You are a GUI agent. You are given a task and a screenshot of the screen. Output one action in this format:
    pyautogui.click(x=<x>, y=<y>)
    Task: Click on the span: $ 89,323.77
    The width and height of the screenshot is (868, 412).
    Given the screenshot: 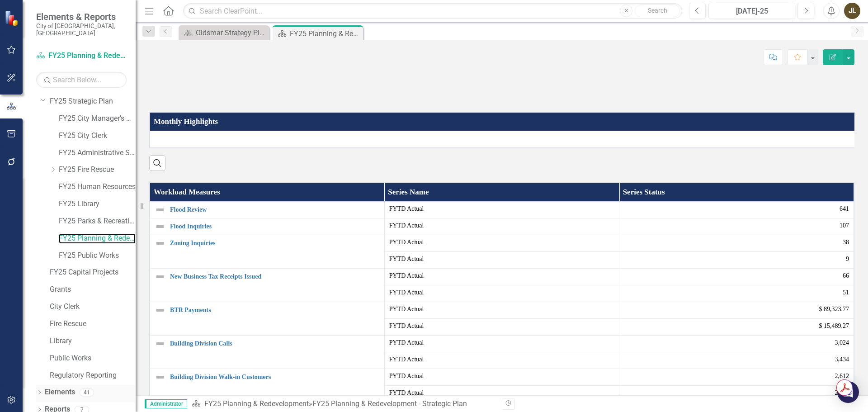 What is the action you would take?
    pyautogui.click(x=834, y=309)
    